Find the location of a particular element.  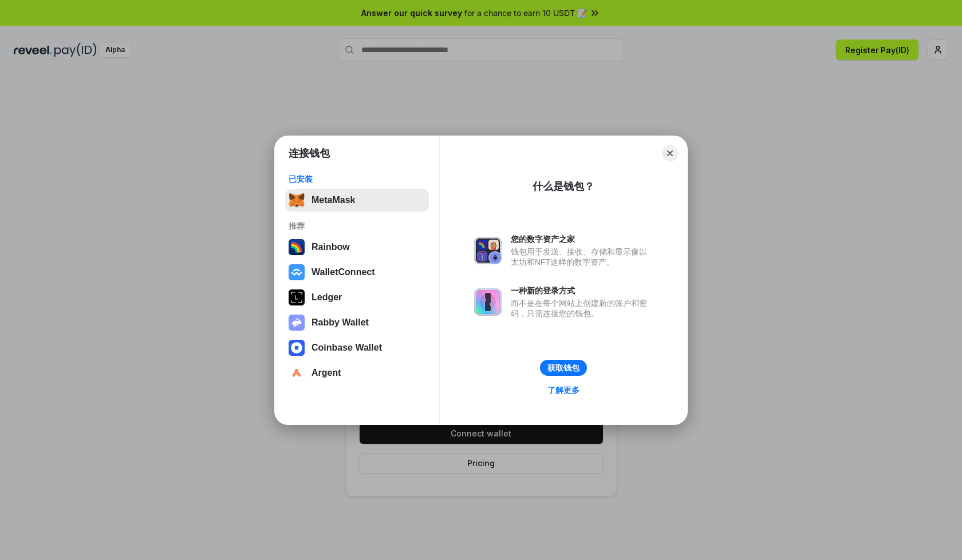

a: 了解更多 is located at coordinates (563, 390).